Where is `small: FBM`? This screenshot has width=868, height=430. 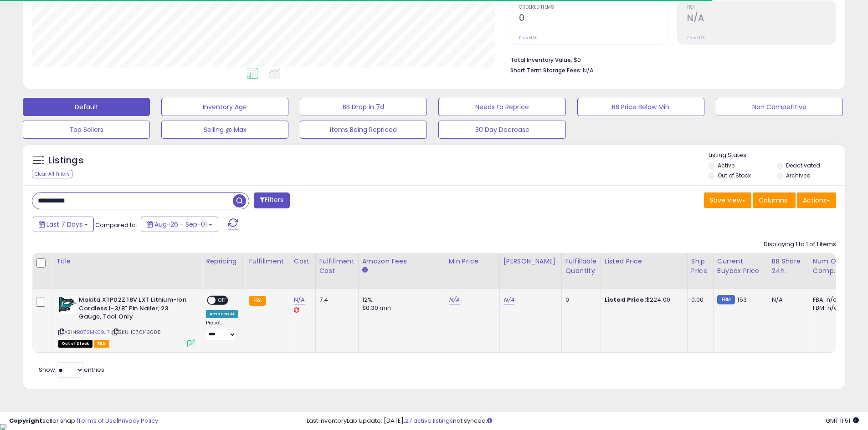
small: FBM is located at coordinates (726, 299).